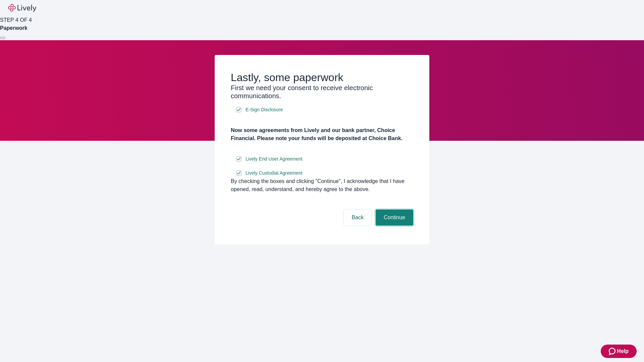 This screenshot has height=362, width=644. What do you see at coordinates (622, 351) in the screenshot?
I see `span: Help` at bounding box center [622, 351].